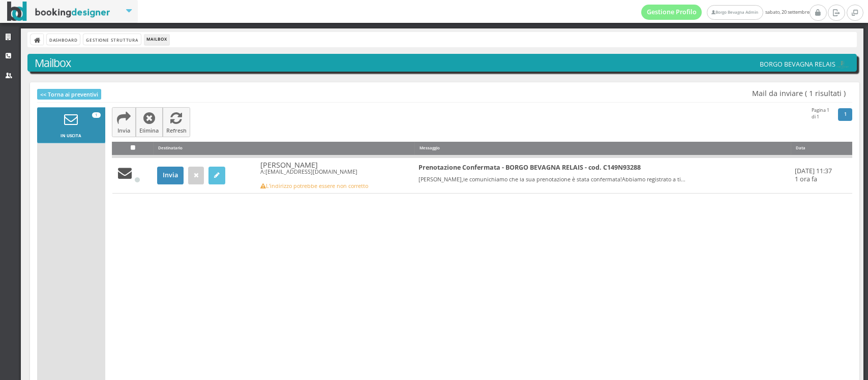 Image resolution: width=868 pixels, height=380 pixels. Describe the element at coordinates (845, 115) in the screenshot. I see `a: 1` at that location.